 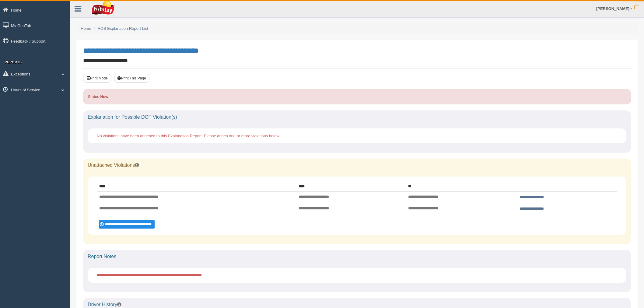 I want to click on a: HOS Explanation Report List, so click(x=123, y=29).